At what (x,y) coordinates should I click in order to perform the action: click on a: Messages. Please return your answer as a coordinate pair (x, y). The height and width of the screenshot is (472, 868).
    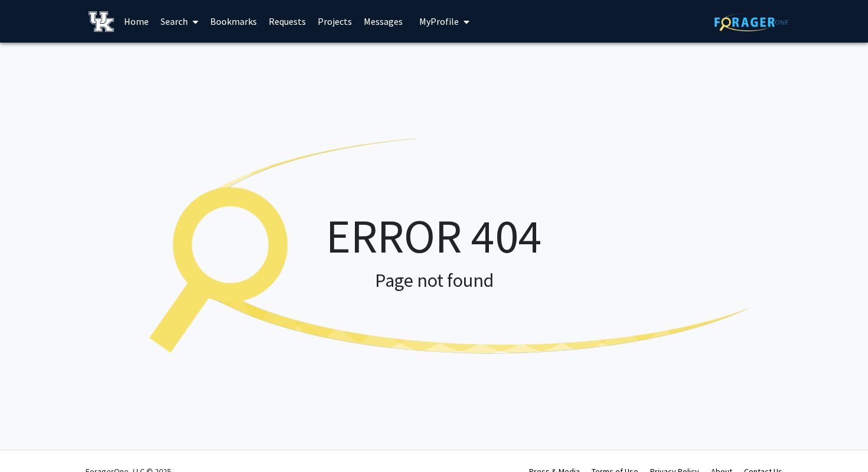
    Looking at the image, I should click on (384, 22).